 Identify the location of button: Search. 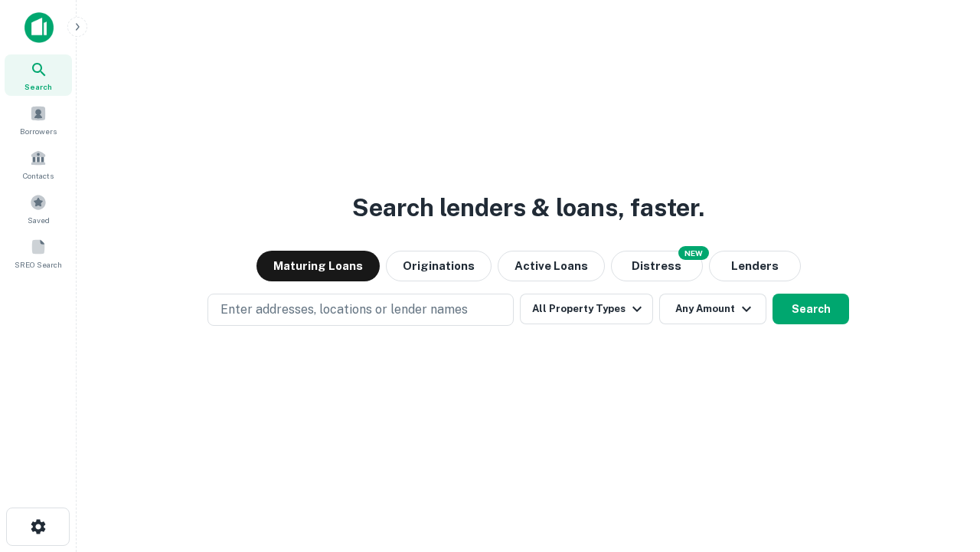
(811, 309).